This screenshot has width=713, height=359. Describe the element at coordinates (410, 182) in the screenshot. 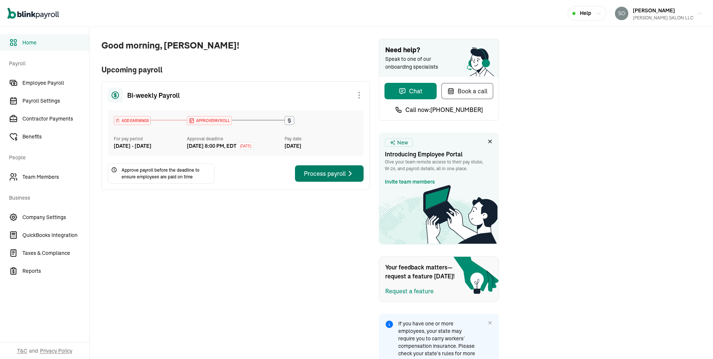

I see `a: Invite team members` at that location.